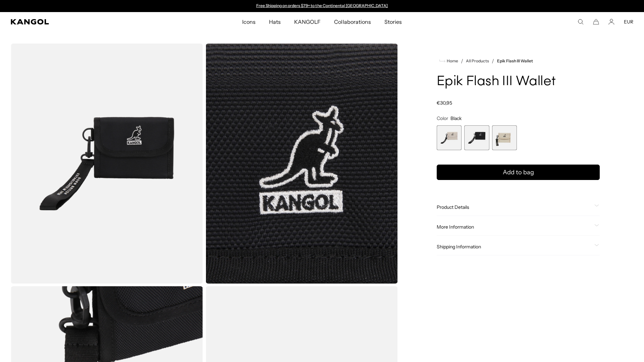  What do you see at coordinates (307, 22) in the screenshot?
I see `a: KANGOLF` at bounding box center [307, 22].